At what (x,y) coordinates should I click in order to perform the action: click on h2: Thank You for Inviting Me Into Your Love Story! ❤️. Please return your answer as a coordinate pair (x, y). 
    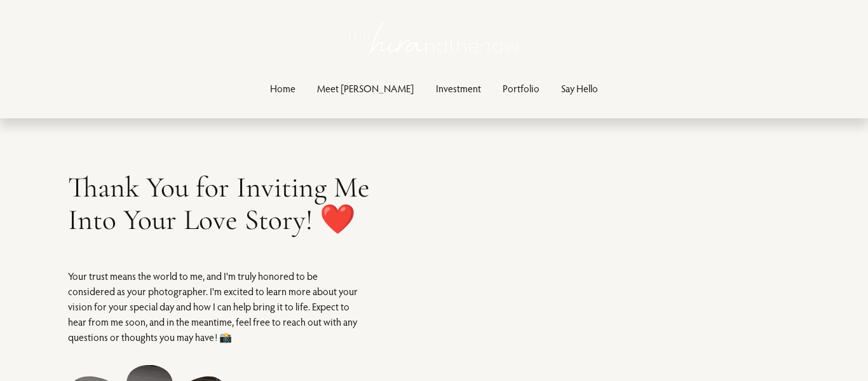
    Looking at the image, I should click on (232, 204).